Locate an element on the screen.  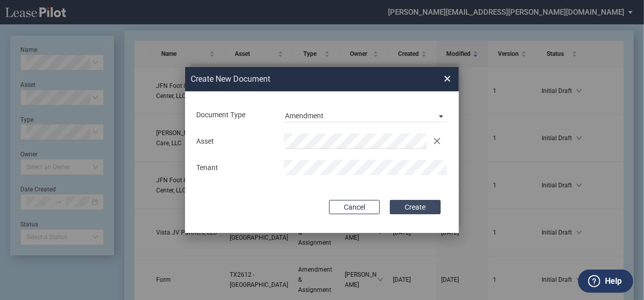
md-dialog: Create New ... is located at coordinates (322, 150).